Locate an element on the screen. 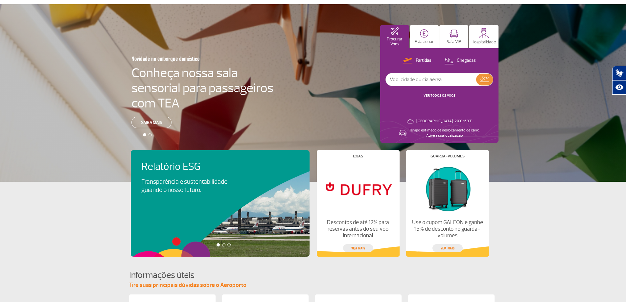 This screenshot has height=302, width=626. h4: Lojas is located at coordinates (358, 156).